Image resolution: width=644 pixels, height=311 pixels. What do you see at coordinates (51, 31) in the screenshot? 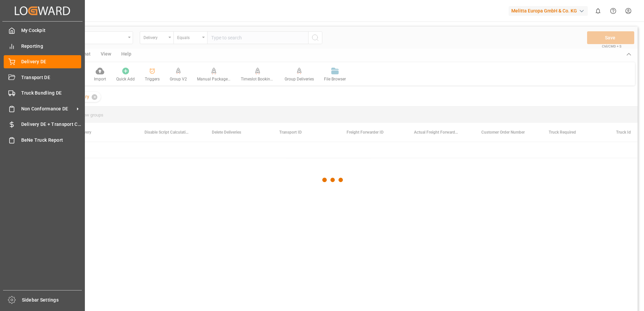
I see `span: My Cockpit` at bounding box center [51, 31].